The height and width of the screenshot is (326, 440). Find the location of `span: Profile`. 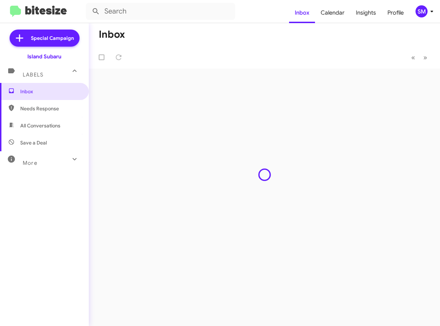

span: Profile is located at coordinates (396, 13).